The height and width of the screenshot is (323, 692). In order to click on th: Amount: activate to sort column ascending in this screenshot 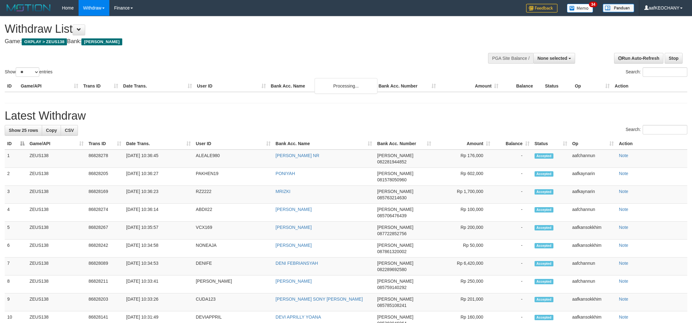, I will do `click(463, 143)`.